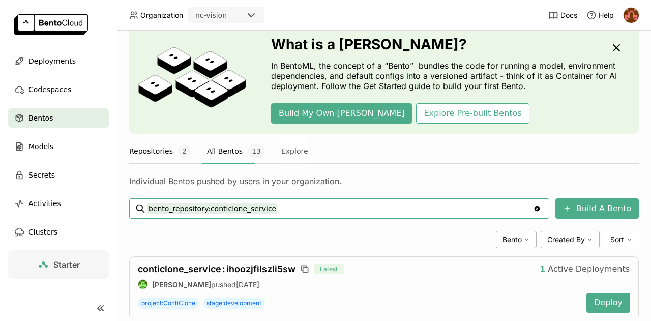 This screenshot has height=321, width=651. What do you see at coordinates (516, 240) in the screenshot?
I see `div: Bento` at bounding box center [516, 240].